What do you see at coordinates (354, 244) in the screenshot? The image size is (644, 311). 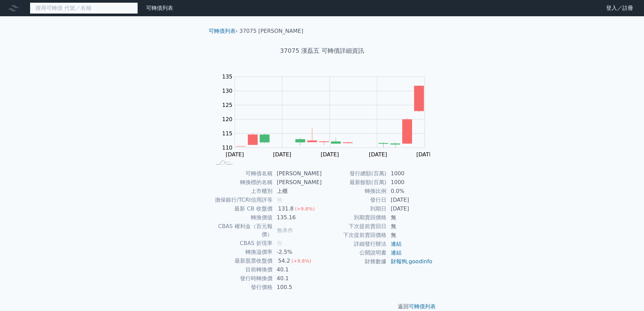 I see `td: 詳細發行辦法` at bounding box center [354, 244].